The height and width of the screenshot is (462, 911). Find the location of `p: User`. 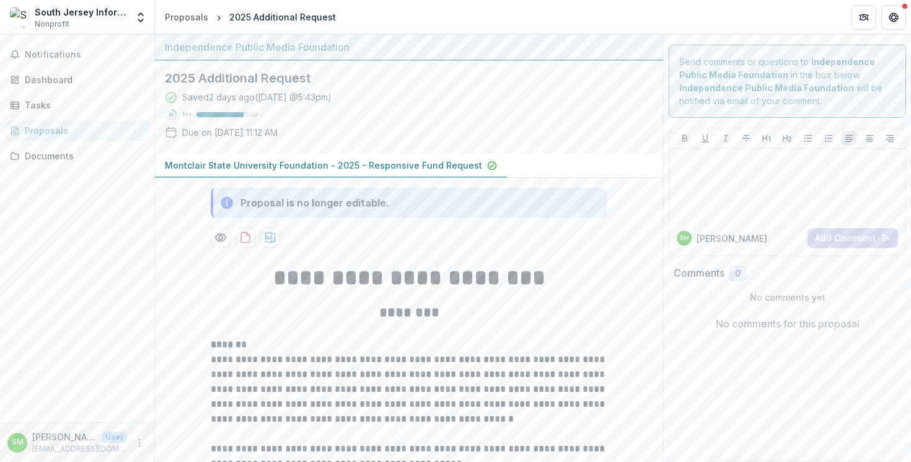

p: User is located at coordinates (114, 437).